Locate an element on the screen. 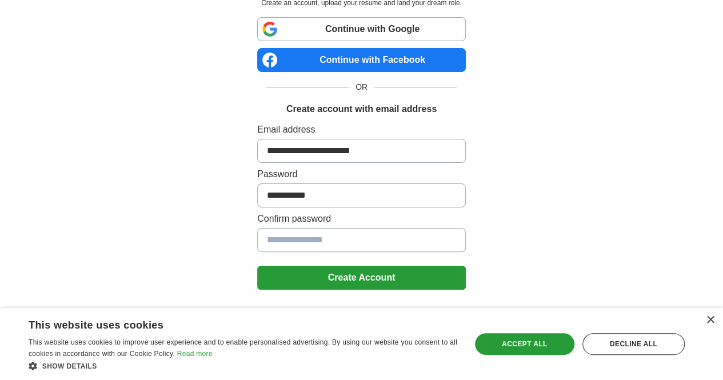  h1: Create account with email address is located at coordinates (361, 109).